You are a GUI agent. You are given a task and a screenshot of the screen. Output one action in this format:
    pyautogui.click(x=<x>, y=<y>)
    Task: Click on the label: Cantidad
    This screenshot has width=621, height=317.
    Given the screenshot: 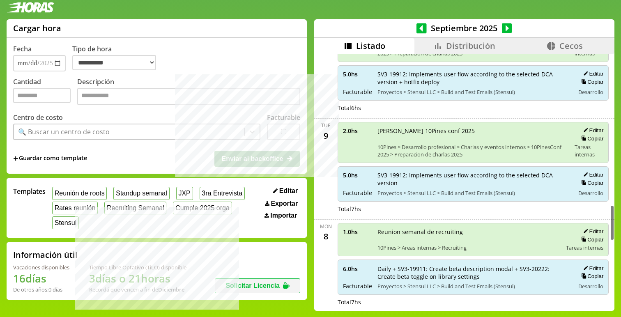 What is the action you would take?
    pyautogui.click(x=45, y=92)
    